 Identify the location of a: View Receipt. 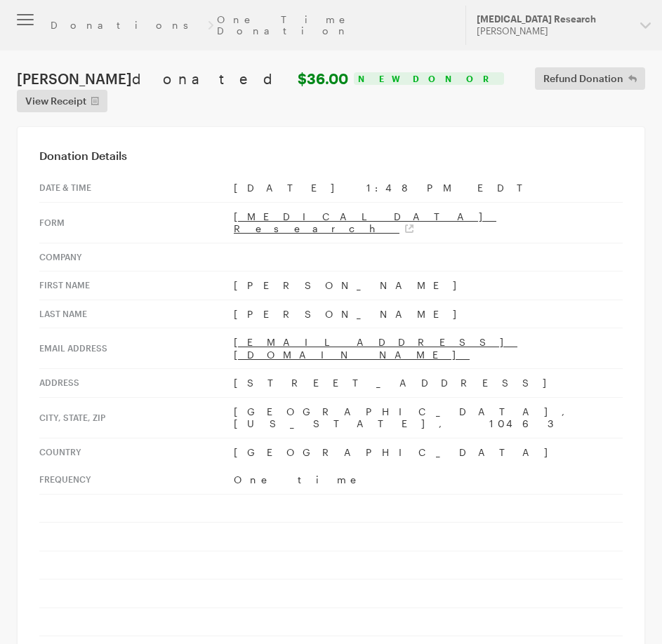
(62, 101).